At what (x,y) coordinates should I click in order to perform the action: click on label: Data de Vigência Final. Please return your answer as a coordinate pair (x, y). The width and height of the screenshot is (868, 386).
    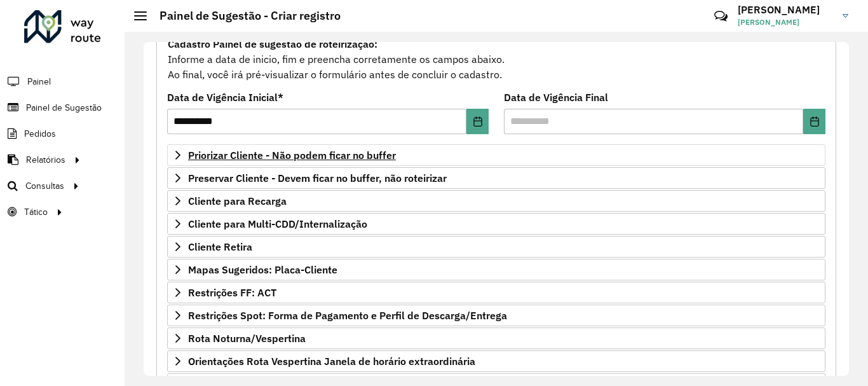
    Looking at the image, I should click on (556, 97).